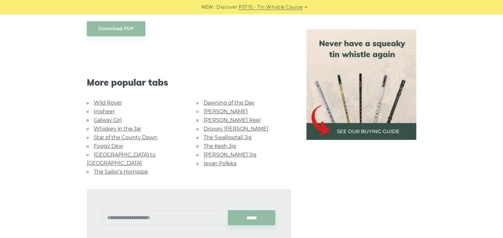 The image size is (503, 238). I want to click on a: The Swallowtail Jig, so click(228, 137).